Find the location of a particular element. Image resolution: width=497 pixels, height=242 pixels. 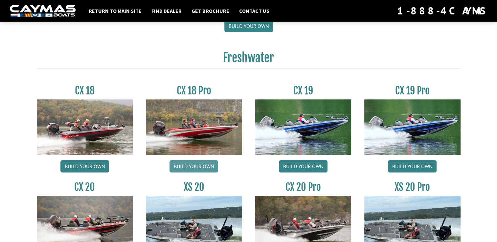

h3: CX 18 is located at coordinates (85, 91).